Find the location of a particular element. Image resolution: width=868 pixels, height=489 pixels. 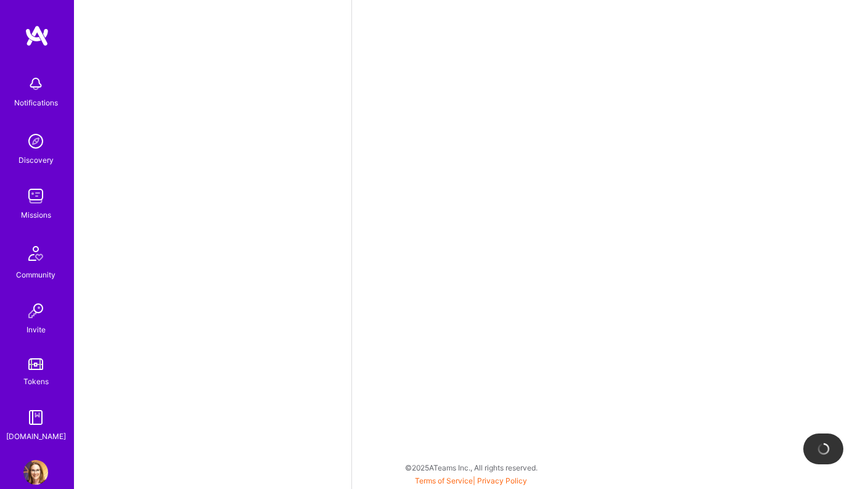

img: User Avatar is located at coordinates (36, 472).